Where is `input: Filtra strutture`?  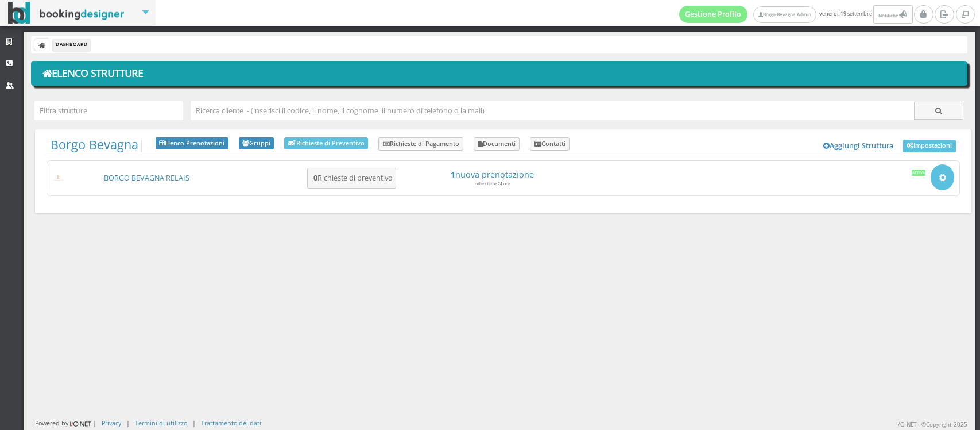
input: Filtra strutture is located at coordinates (108, 110).